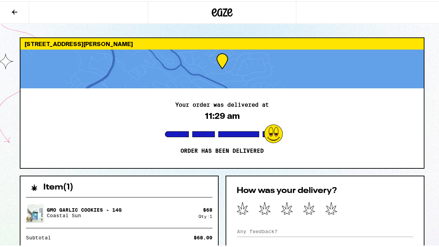 The height and width of the screenshot is (247, 439). Describe the element at coordinates (36, 211) in the screenshot. I see `img: GMO Garlic Cookies - 14g` at that location.